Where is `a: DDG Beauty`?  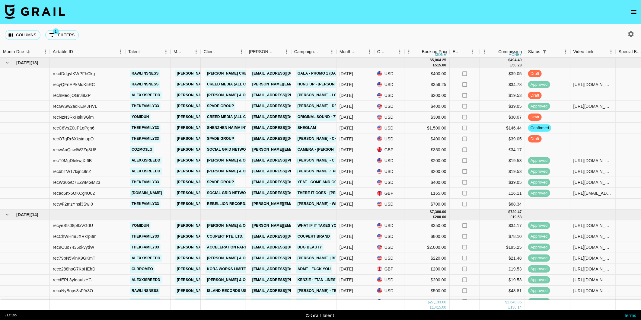
a: DDG Beauty is located at coordinates (310, 247).